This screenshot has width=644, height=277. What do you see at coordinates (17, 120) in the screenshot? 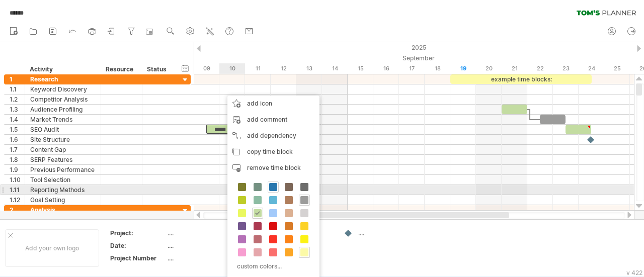
I see `div: 1.4` at bounding box center [17, 120].